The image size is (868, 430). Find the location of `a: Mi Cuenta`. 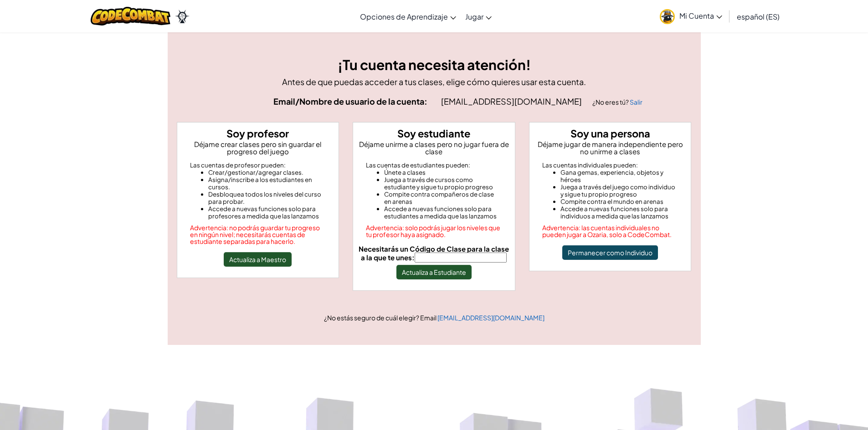

a: Mi Cuenta is located at coordinates (690, 16).